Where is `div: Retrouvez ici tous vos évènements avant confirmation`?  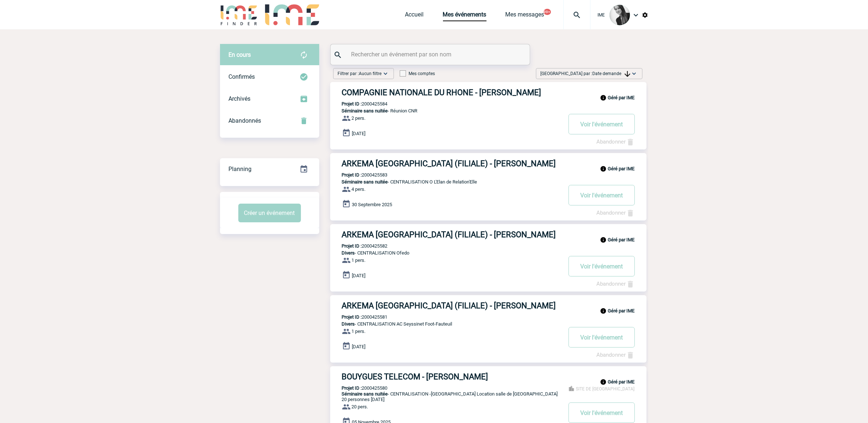 div: Retrouvez ici tous vos évènements avant confirmation is located at coordinates (269, 55).